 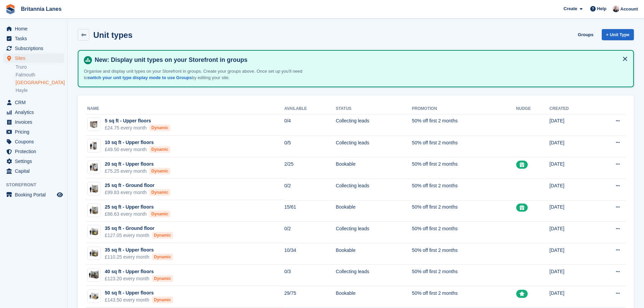 I want to click on span: Coupons, so click(x=35, y=142).